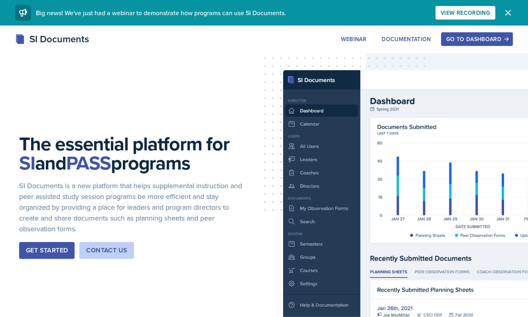  I want to click on button: Get Started, so click(47, 250).